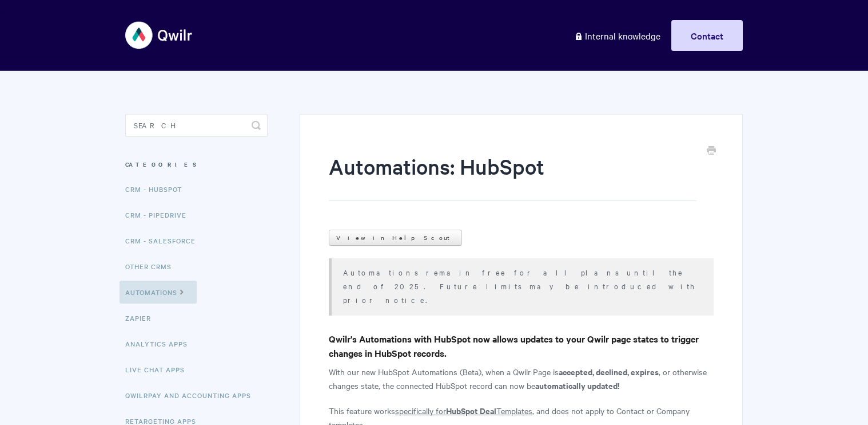 This screenshot has width=868, height=425. What do you see at coordinates (471, 410) in the screenshot?
I see `b: HubSpot Deal` at bounding box center [471, 410].